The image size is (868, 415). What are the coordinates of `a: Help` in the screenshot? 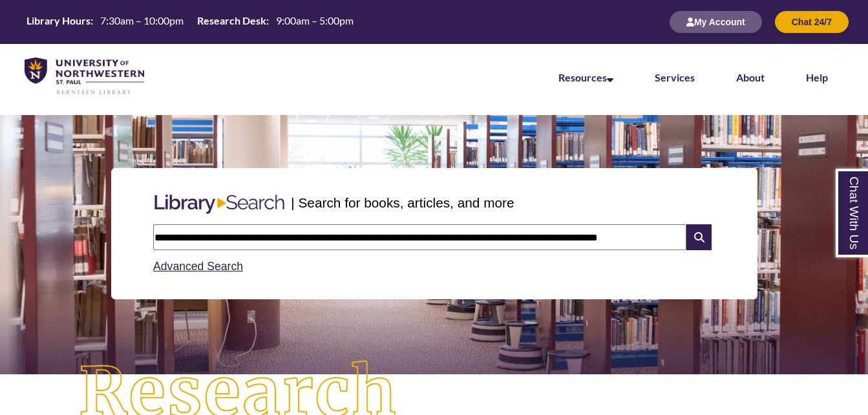 It's located at (816, 77).